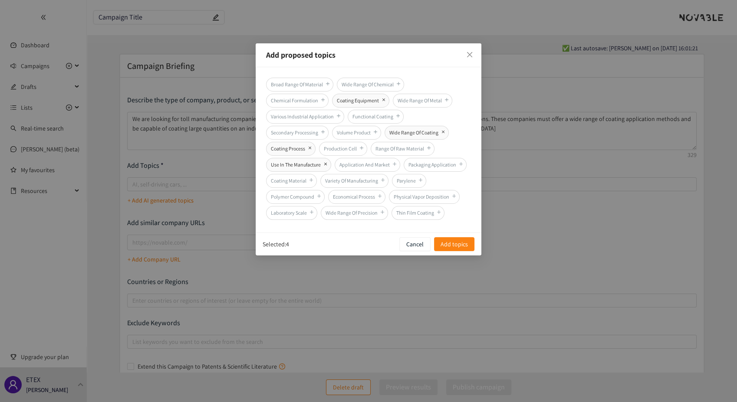 The width and height of the screenshot is (737, 402). I want to click on span: Wide Range Of Precision, so click(354, 213).